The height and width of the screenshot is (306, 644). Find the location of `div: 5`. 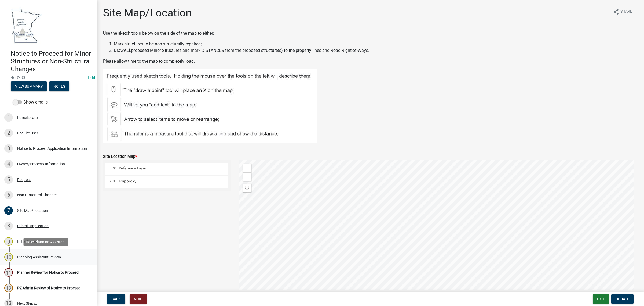

div: 5 is located at coordinates (9, 180).